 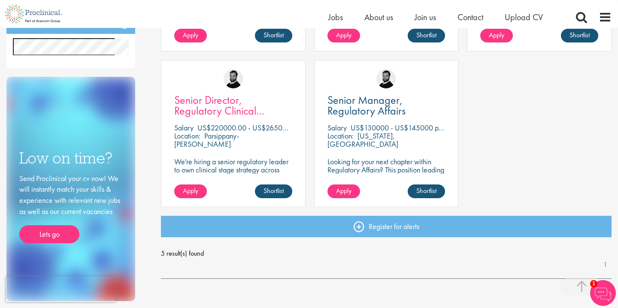 What do you see at coordinates (425, 17) in the screenshot?
I see `a: Join us` at bounding box center [425, 17].